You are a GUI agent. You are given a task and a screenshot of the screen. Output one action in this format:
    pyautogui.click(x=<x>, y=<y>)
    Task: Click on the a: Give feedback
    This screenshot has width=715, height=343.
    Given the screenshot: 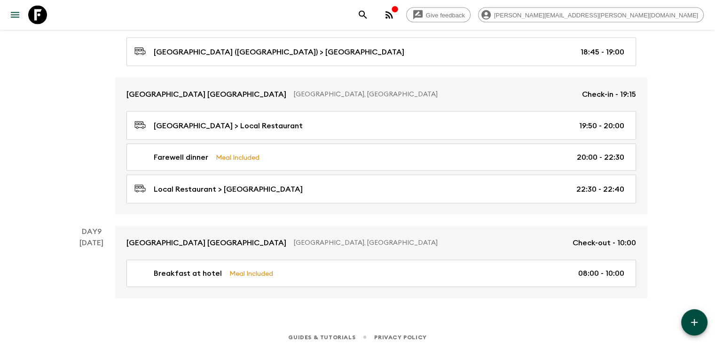 What is the action you would take?
    pyautogui.click(x=438, y=15)
    